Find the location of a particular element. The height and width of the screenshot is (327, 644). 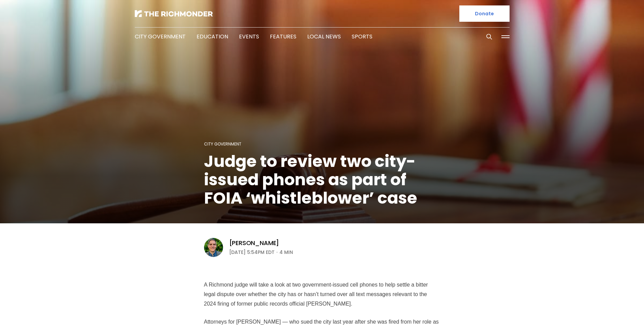

img: The Richmonder is located at coordinates (174, 13).